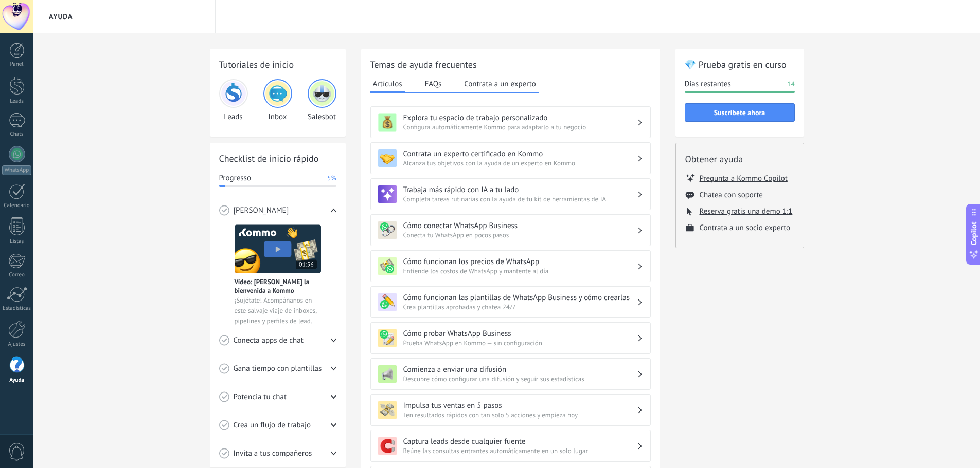  Describe the element at coordinates (17, 64) in the screenshot. I see `div: Panel` at that location.